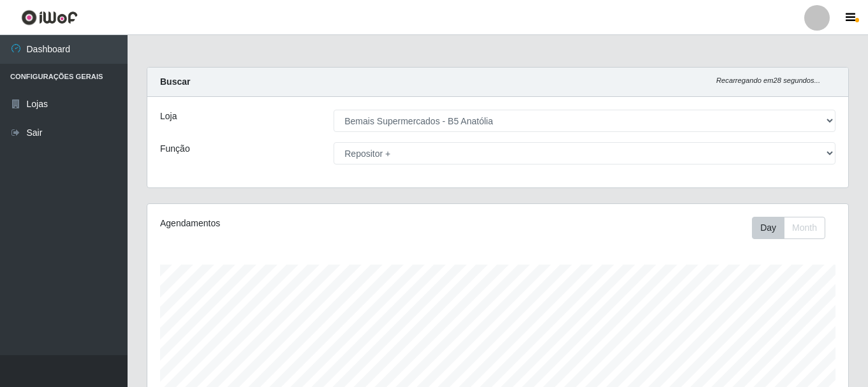  I want to click on div: Toolbar with button groups, so click(793, 227).